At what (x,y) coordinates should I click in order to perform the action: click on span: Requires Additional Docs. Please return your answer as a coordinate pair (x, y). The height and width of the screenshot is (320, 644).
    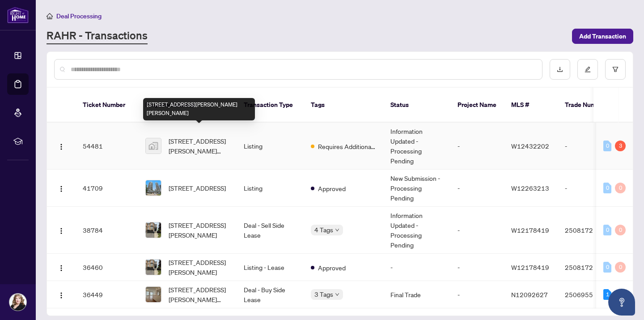
    Looking at the image, I should click on (347, 146).